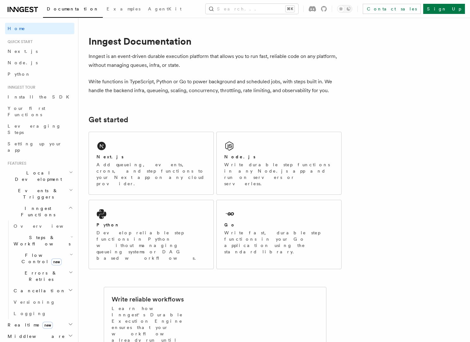 Image resolution: width=470 pixels, height=342 pixels. I want to click on a: Logging, so click(43, 313).